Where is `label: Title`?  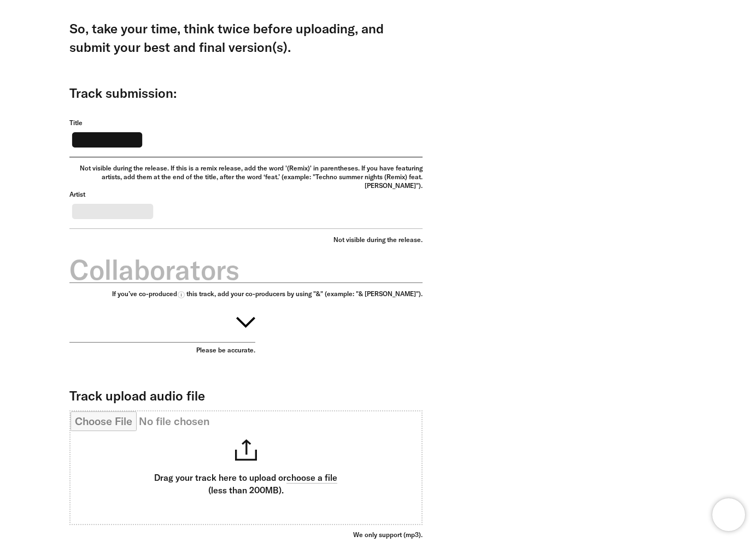 label: Title is located at coordinates (246, 123).